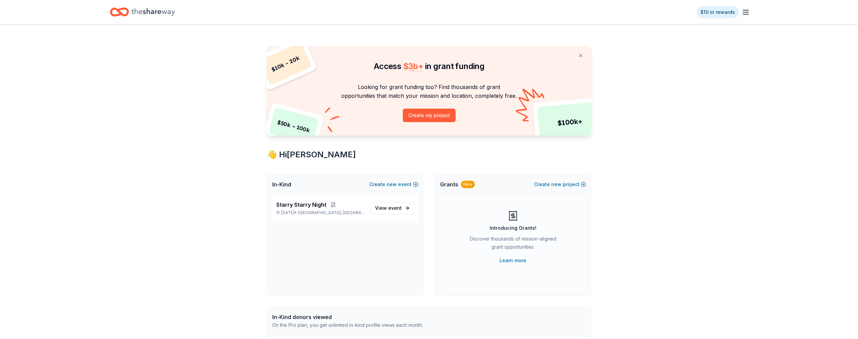 This screenshot has width=858, height=339. I want to click on a: Learn more, so click(512, 260).